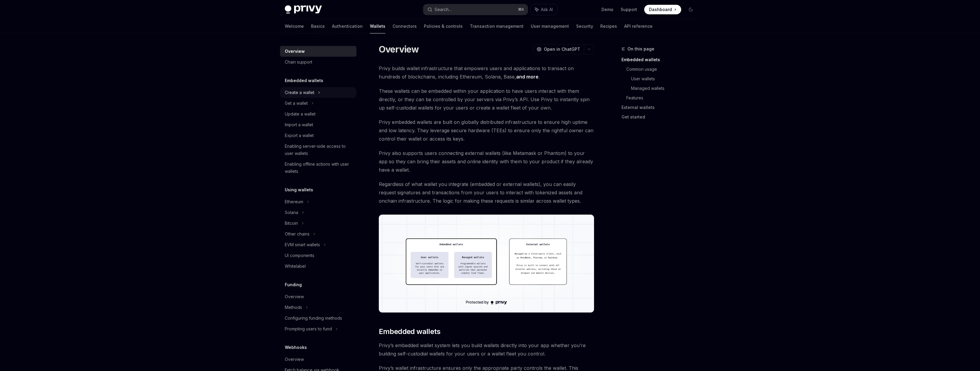 This screenshot has width=980, height=371. What do you see at coordinates (304, 80) in the screenshot?
I see `h5: Embedded wallets` at bounding box center [304, 80].